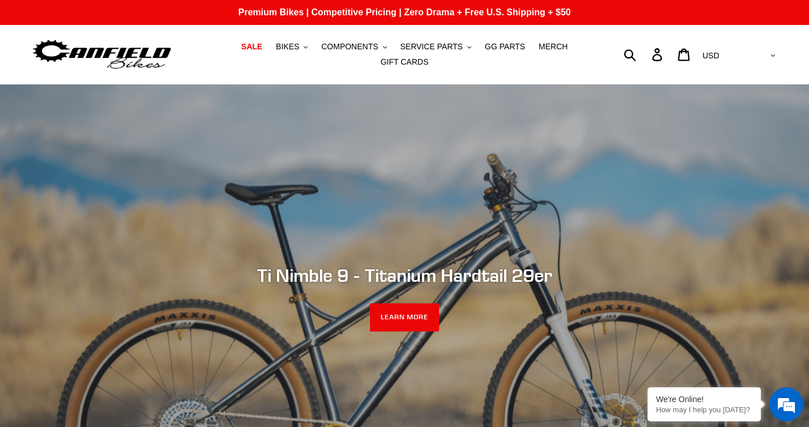 This screenshot has height=427, width=809. Describe the element at coordinates (102, 54) in the screenshot. I see `img: Canfield Bikes` at that location.